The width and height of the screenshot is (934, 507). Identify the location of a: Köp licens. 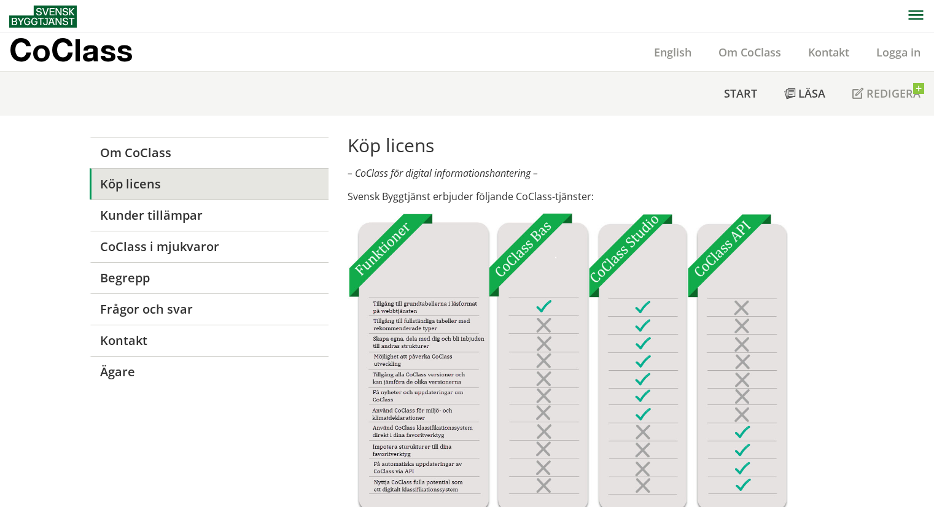
(209, 184).